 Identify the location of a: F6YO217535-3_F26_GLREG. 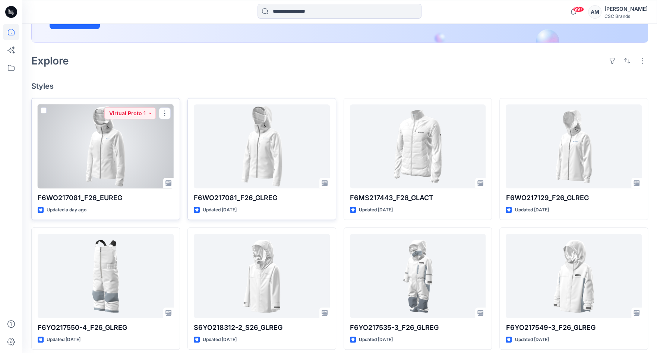
(418, 276).